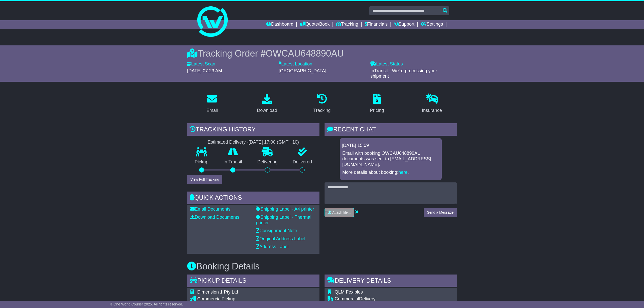  What do you see at coordinates (233, 162) in the screenshot?
I see `p: In Transit` at bounding box center [233, 162].